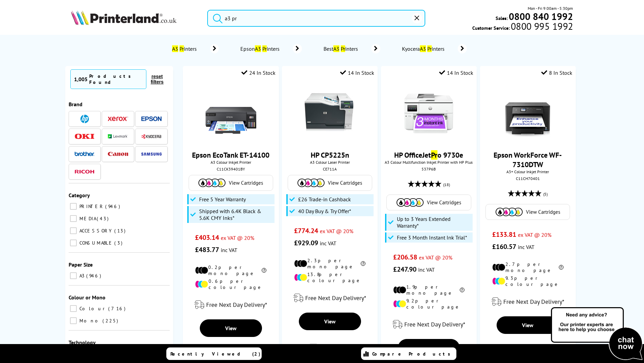 This screenshot has width=644, height=363. Describe the element at coordinates (84, 154) in the screenshot. I see `img: Brother` at that location.